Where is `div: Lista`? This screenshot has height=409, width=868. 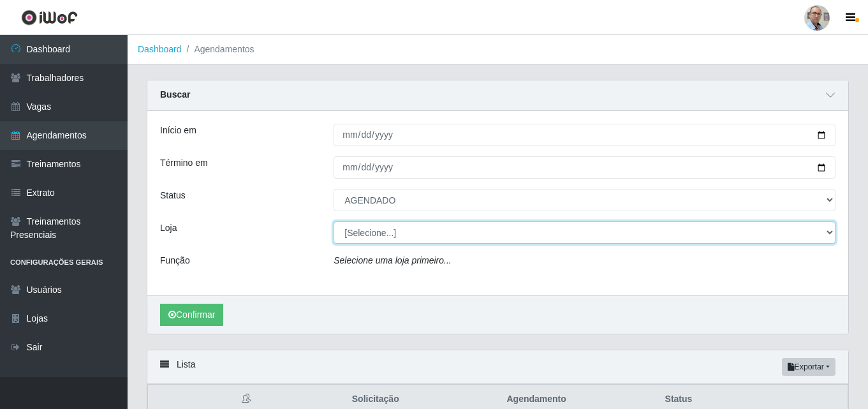
div: Lista is located at coordinates (497, 366).